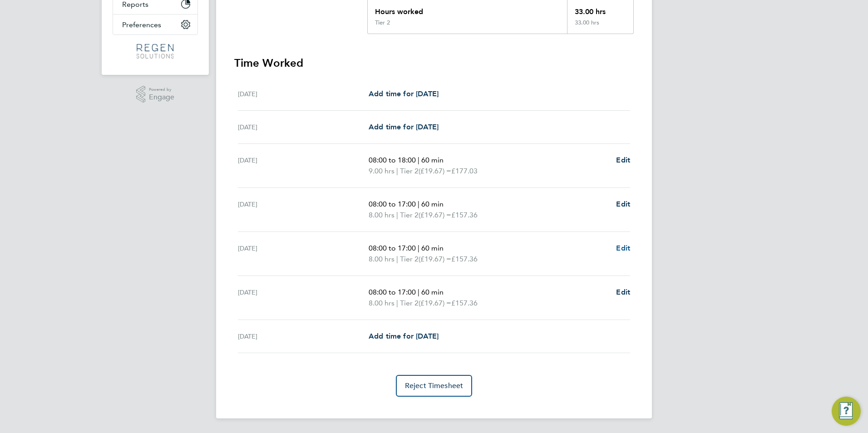 The height and width of the screenshot is (433, 868). I want to click on button: Engage Resource Center, so click(846, 411).